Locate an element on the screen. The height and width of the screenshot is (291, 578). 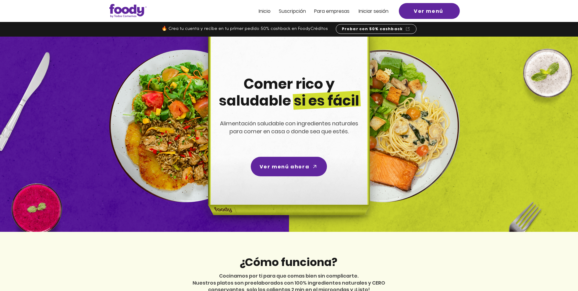
span: Inicio is located at coordinates (265, 11).